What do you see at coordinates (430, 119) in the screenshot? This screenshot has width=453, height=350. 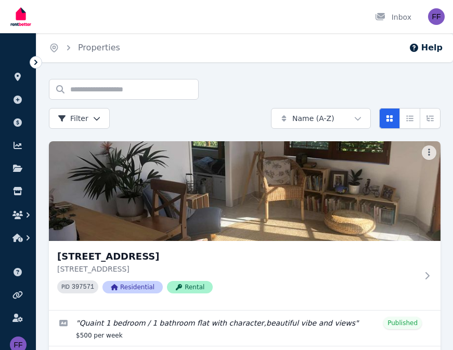 I see `button: Expanded list view` at bounding box center [430, 119].